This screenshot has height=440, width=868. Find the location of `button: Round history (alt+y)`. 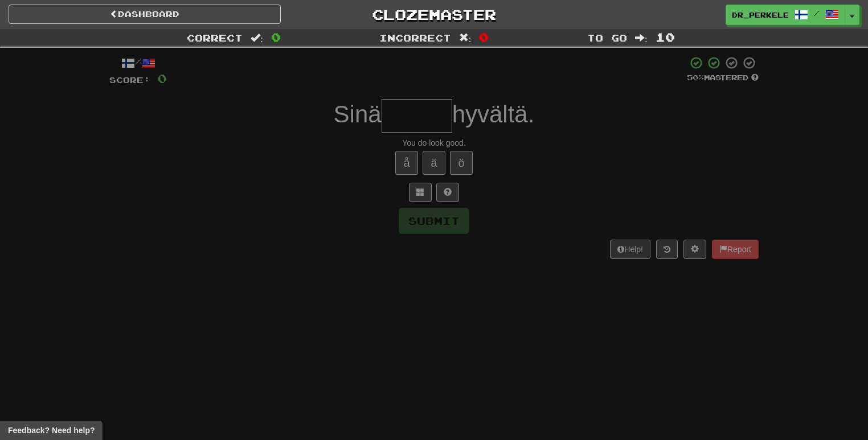

button: Round history (alt+y) is located at coordinates (667, 250).